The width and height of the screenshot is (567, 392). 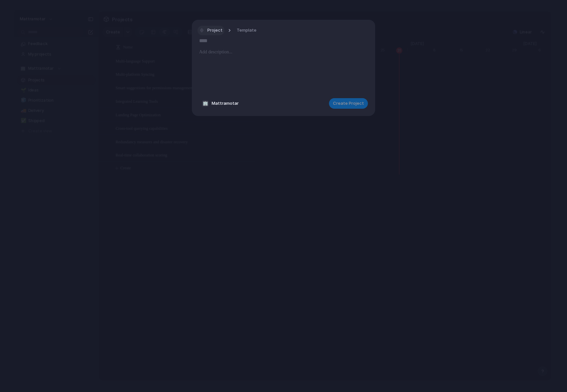 I want to click on button: Project, so click(x=211, y=30).